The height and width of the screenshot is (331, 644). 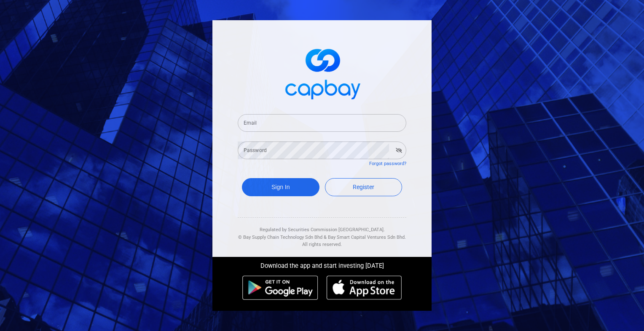 I want to click on a: Register, so click(x=364, y=187).